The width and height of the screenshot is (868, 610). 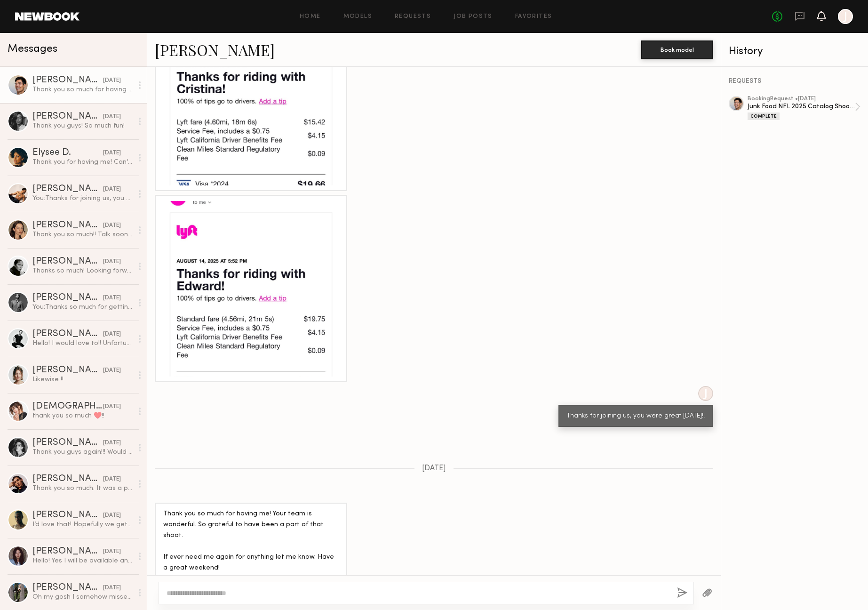 What do you see at coordinates (763, 116) in the screenshot?
I see `div: Complete` at bounding box center [763, 116].